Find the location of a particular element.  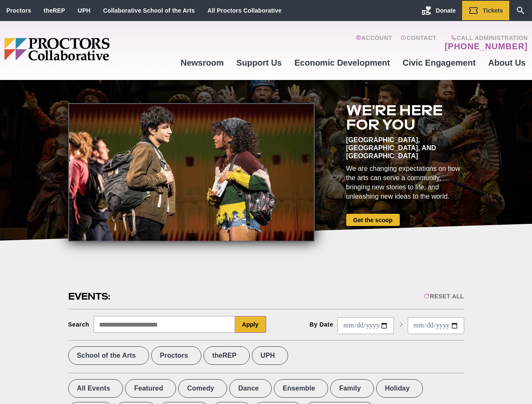

img: Proctors logo is located at coordinates (89, 49).